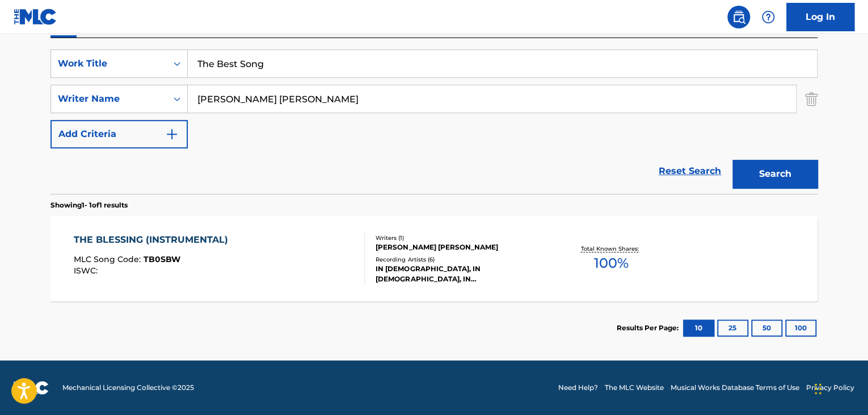  I want to click on a: The MLC Website, so click(634, 387).